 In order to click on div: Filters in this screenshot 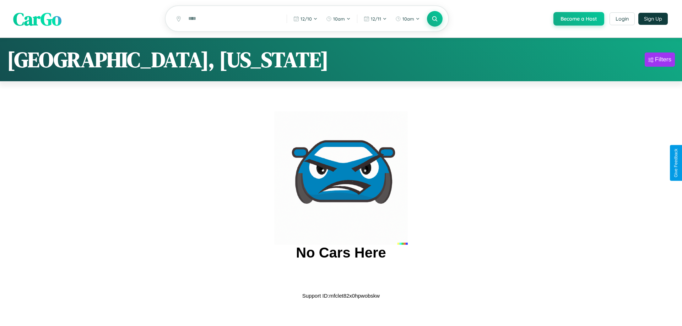, I will do `click(663, 60)`.